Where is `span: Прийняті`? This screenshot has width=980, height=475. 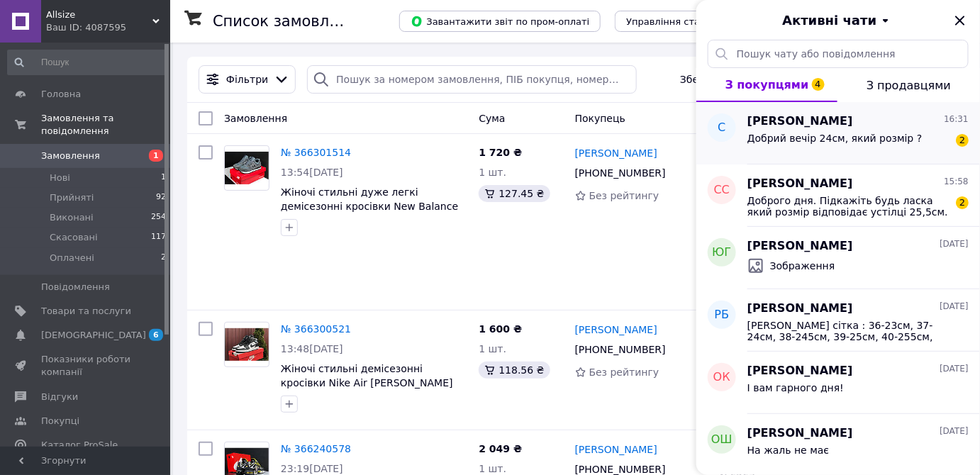 span: Прийняті is located at coordinates (72, 198).